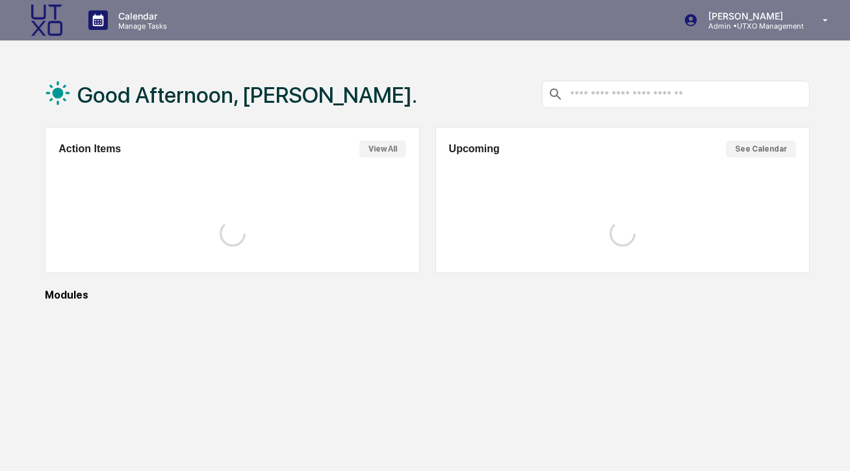 The width and height of the screenshot is (850, 471). What do you see at coordinates (140, 26) in the screenshot?
I see `p: Manage Tasks` at bounding box center [140, 26].